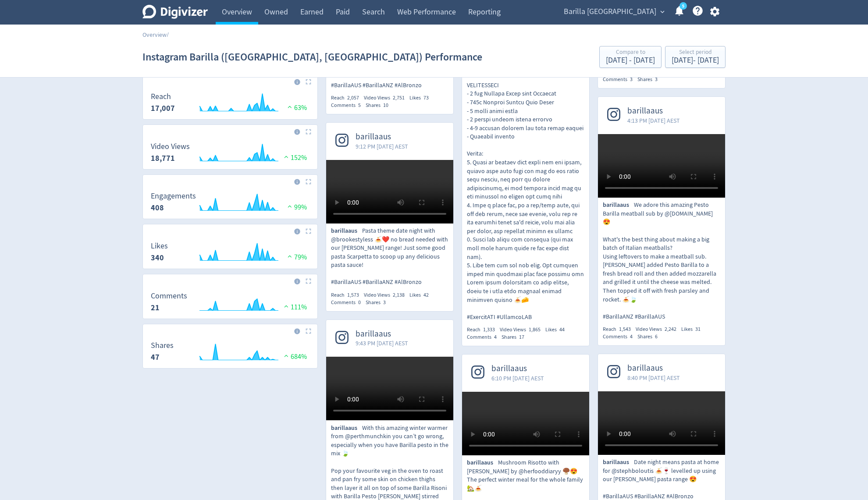 This screenshot has width=868, height=500. What do you see at coordinates (296, 208) in the screenshot?
I see `span: 99%` at bounding box center [296, 208].